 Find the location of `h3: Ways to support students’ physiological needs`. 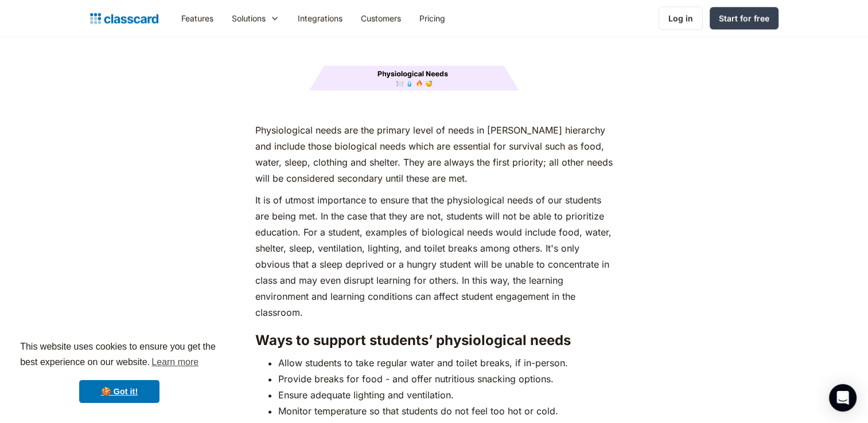

h3: Ways to support students’ physiological needs is located at coordinates (434, 340).